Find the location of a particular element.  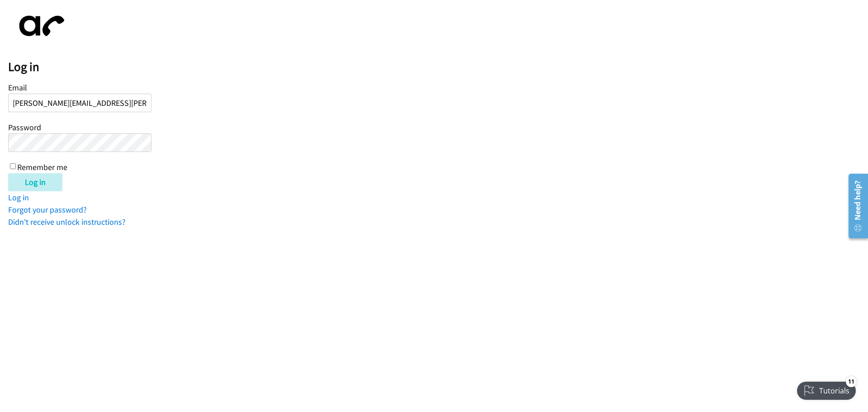

img: aphone-8a226864a2ddd6a5e75d1ebefc011f4aa8f32683c2d82f3fb0802fe031f96514.svg is located at coordinates (40, 26).